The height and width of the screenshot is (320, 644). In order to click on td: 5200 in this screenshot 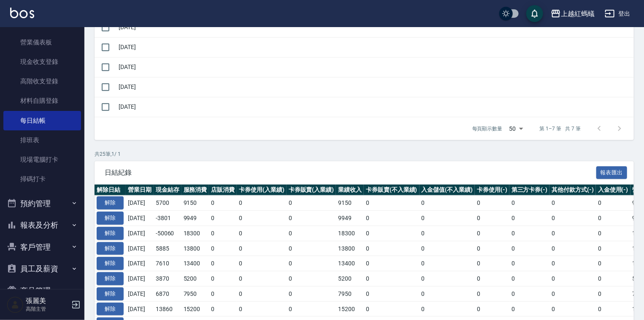, I will do `click(196, 279)`.